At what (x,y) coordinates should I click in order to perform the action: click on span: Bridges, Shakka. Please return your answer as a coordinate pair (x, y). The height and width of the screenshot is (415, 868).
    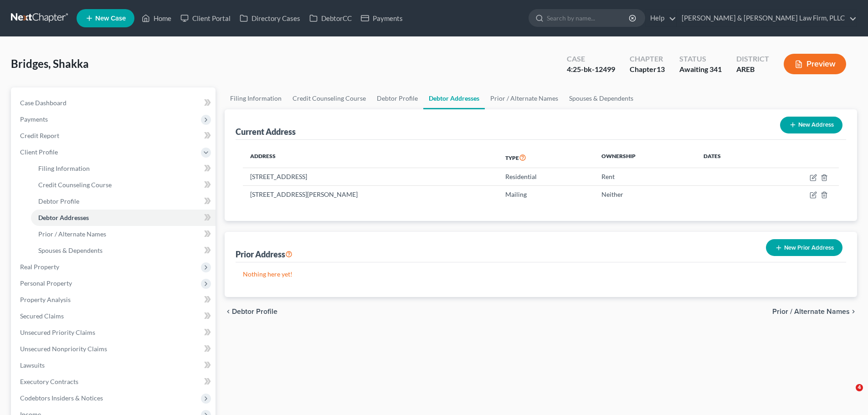
    Looking at the image, I should click on (49, 63).